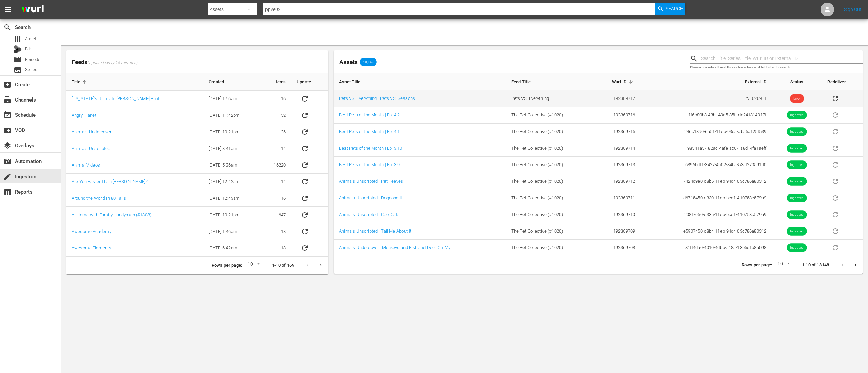  I want to click on td: 13, so click(276, 248).